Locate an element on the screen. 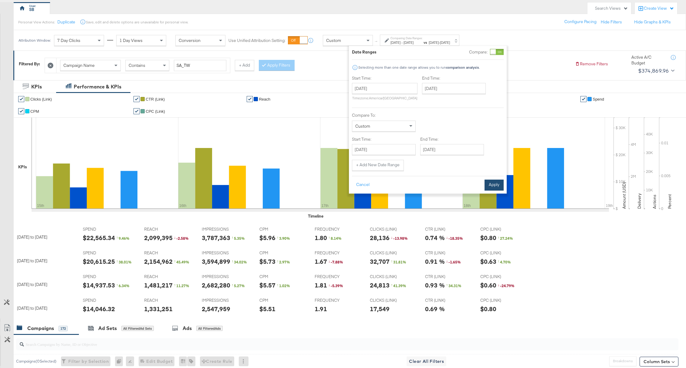  div: 6.34 % is located at coordinates (125, 285).